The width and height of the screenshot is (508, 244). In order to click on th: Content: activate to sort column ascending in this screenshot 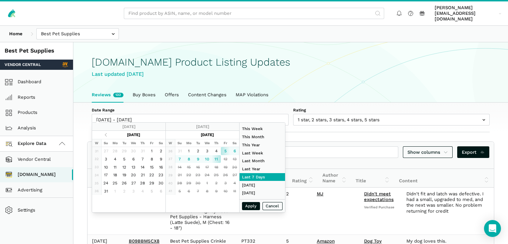, I will do `click(444, 178)`.